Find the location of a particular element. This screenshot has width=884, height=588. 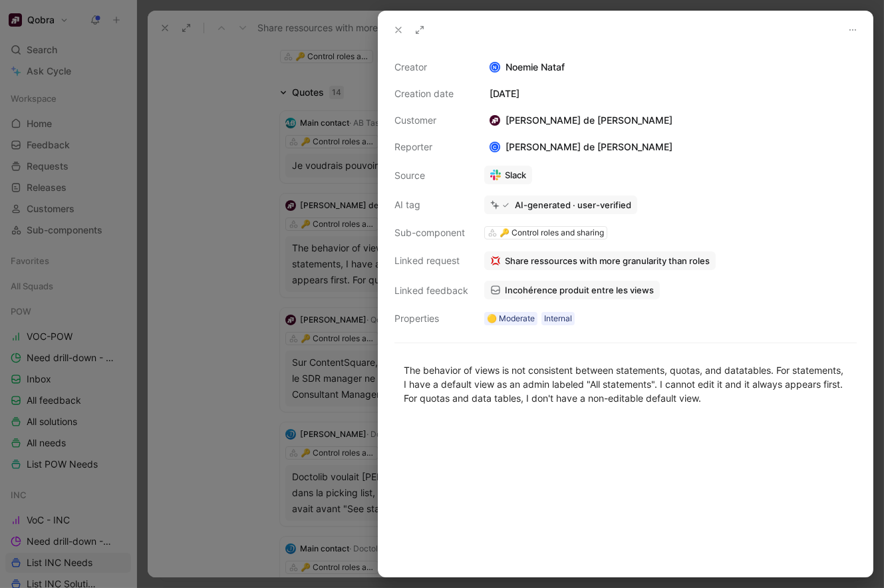

div: Sub-component is located at coordinates (431, 233).